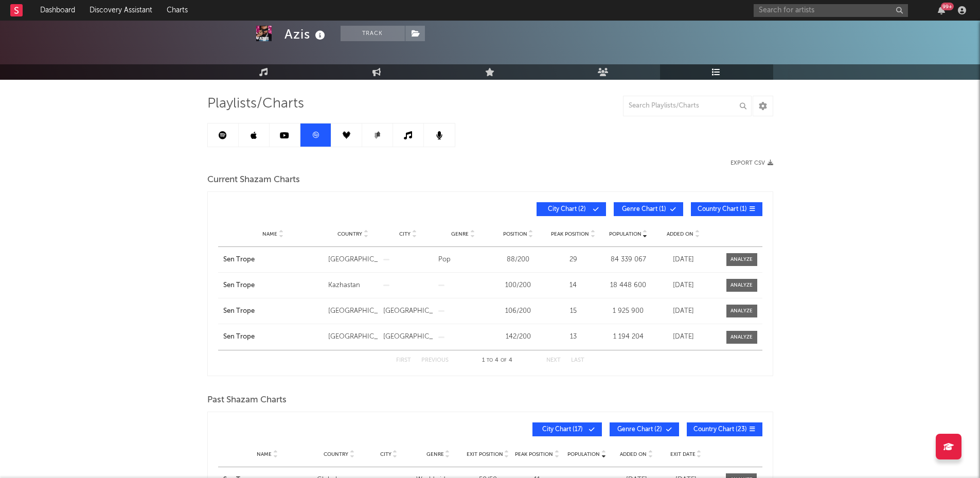 Image resolution: width=980 pixels, height=478 pixels. Describe the element at coordinates (404, 360) in the screenshot. I see `button: First` at that location.